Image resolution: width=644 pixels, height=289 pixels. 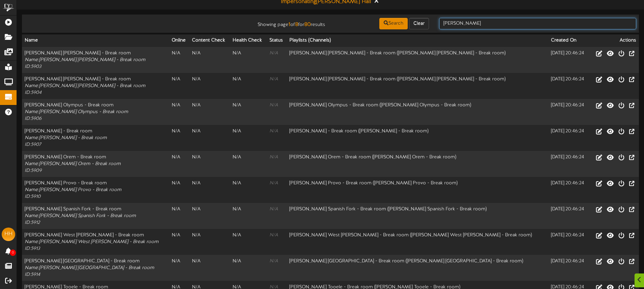 What do you see at coordinates (248, 41) in the screenshot?
I see `th: Health Check` at bounding box center [248, 41].